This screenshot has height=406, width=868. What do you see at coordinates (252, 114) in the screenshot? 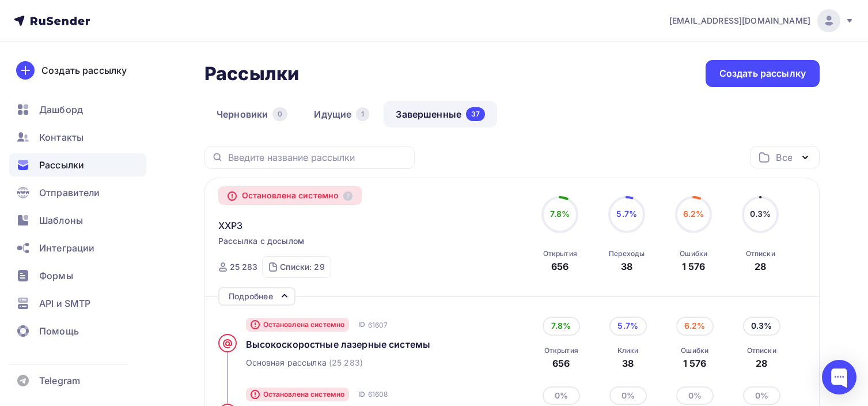
I see `a: Черновики0` at bounding box center [252, 114].